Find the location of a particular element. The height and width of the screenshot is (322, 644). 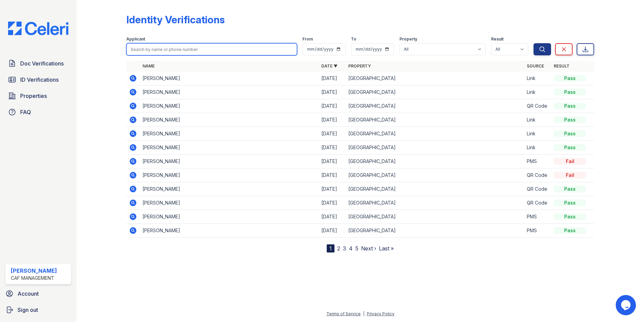

div: CAF Management is located at coordinates (34, 278).